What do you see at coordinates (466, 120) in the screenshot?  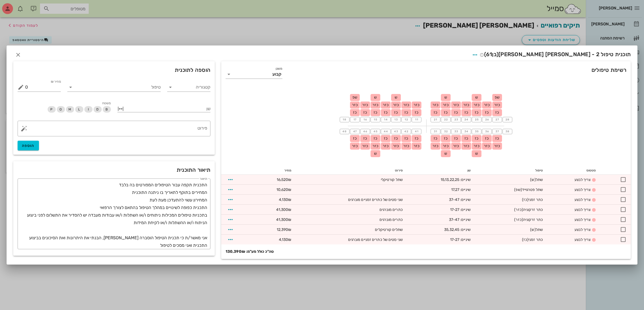 I see `span: 24` at bounding box center [466, 120].